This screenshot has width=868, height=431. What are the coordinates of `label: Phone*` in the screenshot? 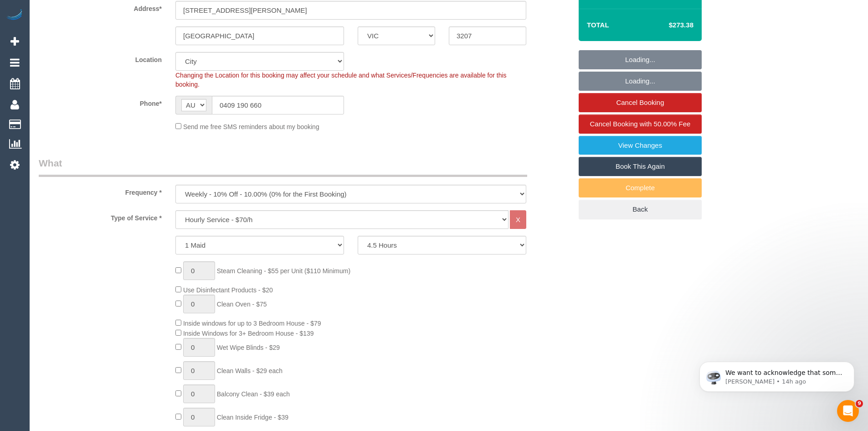 It's located at (100, 102).